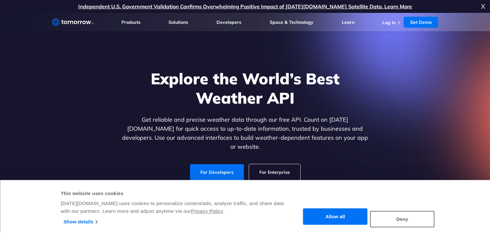  What do you see at coordinates (229, 22) in the screenshot?
I see `a: Developers` at bounding box center [229, 22].